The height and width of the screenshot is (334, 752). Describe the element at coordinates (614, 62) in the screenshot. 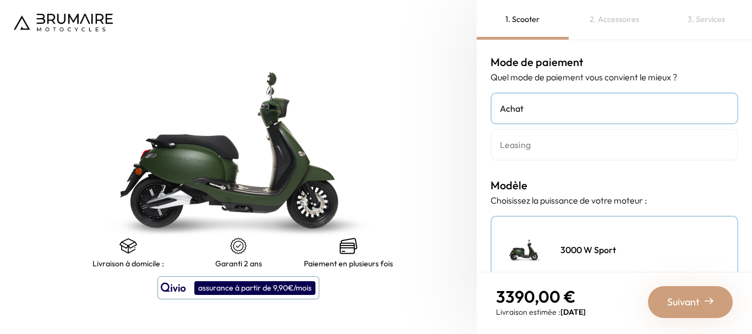

I see `h3: Mode de paiement` at that location.